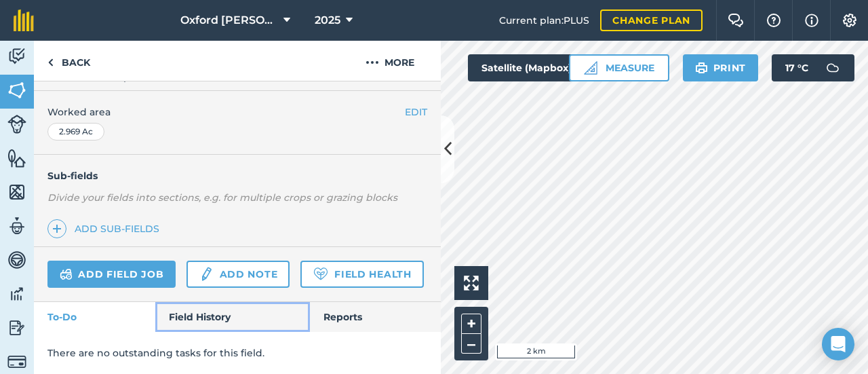  Describe the element at coordinates (237, 175) in the screenshot. I see `h4: Sub-fields` at that location.